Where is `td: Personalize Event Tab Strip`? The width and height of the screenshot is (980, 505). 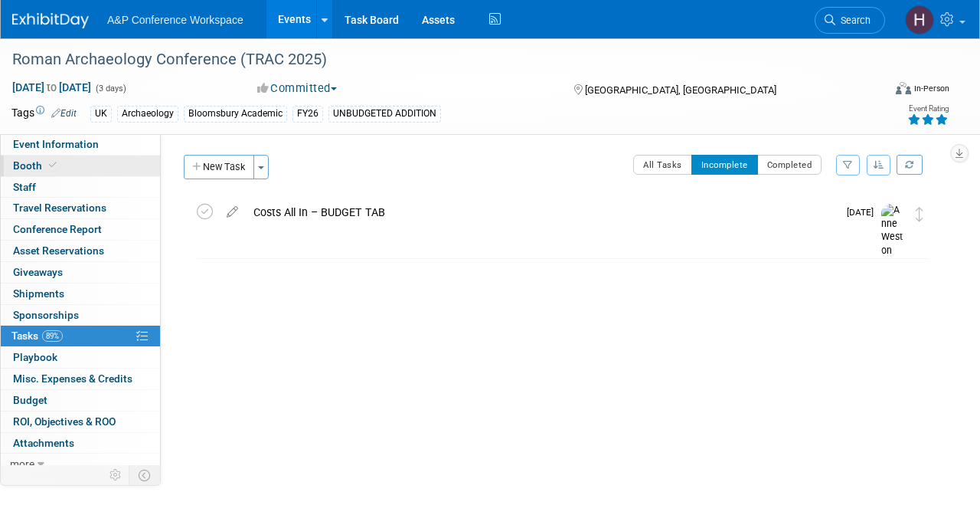
td: Personalize Event Tab Strip is located at coordinates (116, 475).